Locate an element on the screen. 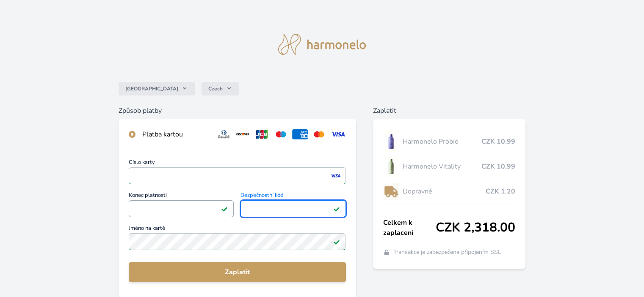 This screenshot has height=297, width=644. img: logo.svg is located at coordinates (322, 44).